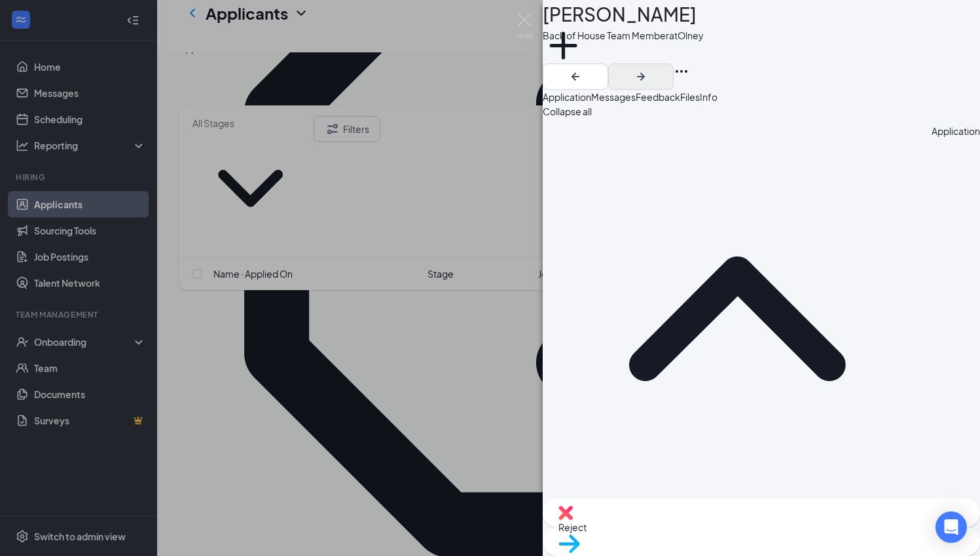 The image size is (980, 556). Describe the element at coordinates (567, 97) in the screenshot. I see `span: Application` at that location.